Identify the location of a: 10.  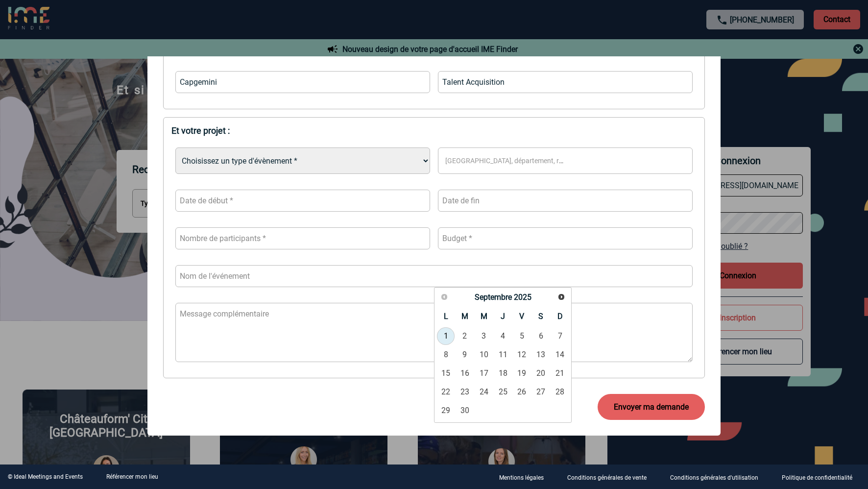
(483, 354).